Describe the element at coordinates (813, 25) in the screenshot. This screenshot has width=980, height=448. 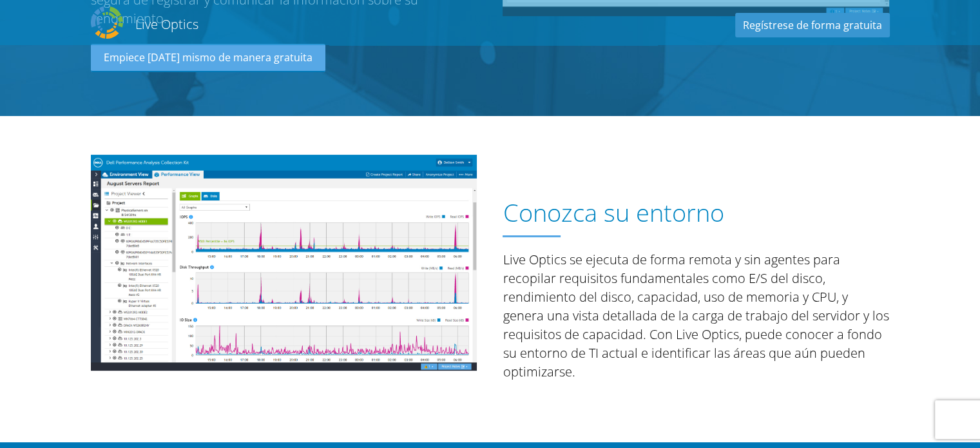
I see `a: Regístrese de forma gratuita` at that location.